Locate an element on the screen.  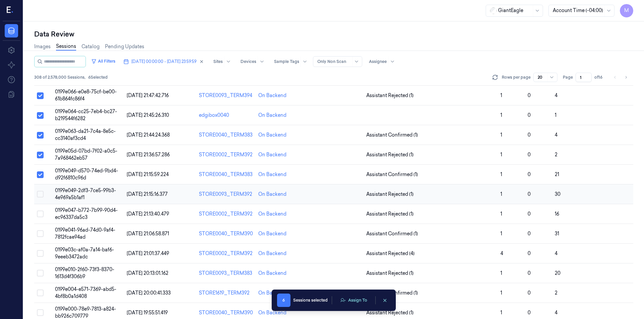
span: 30 is located at coordinates (558, 194).